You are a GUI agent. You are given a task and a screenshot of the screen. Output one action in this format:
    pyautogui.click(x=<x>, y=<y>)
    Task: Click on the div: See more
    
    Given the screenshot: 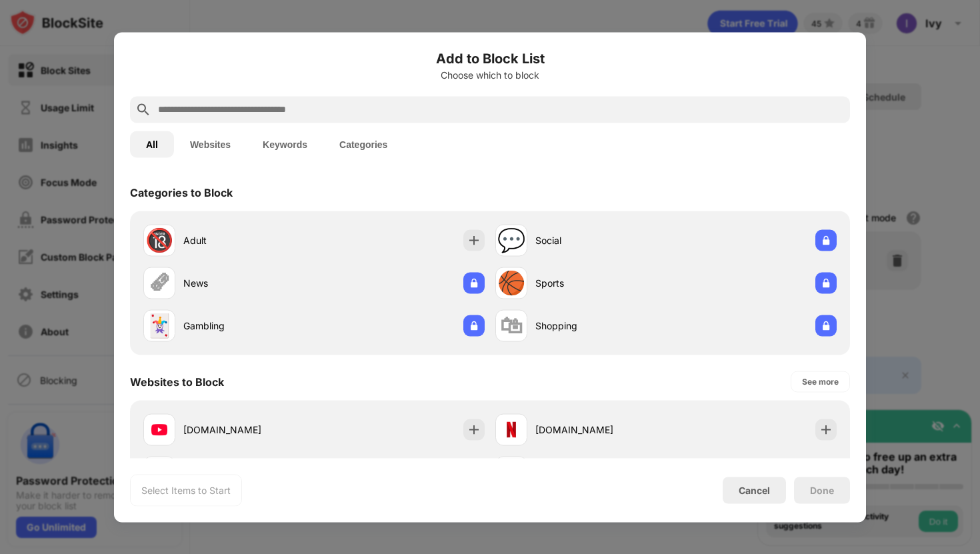 What is the action you would take?
    pyautogui.click(x=820, y=381)
    